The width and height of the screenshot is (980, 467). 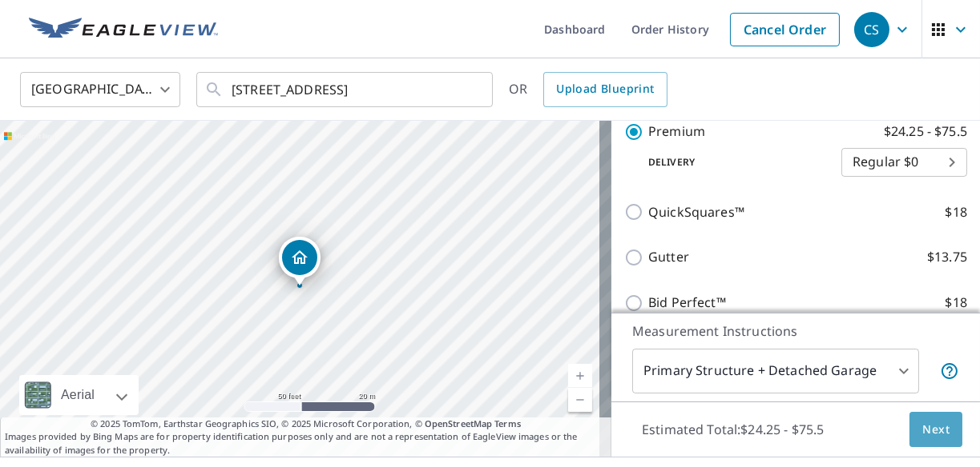 What do you see at coordinates (687, 303) in the screenshot?
I see `p: Bid Perfect™` at bounding box center [687, 303].